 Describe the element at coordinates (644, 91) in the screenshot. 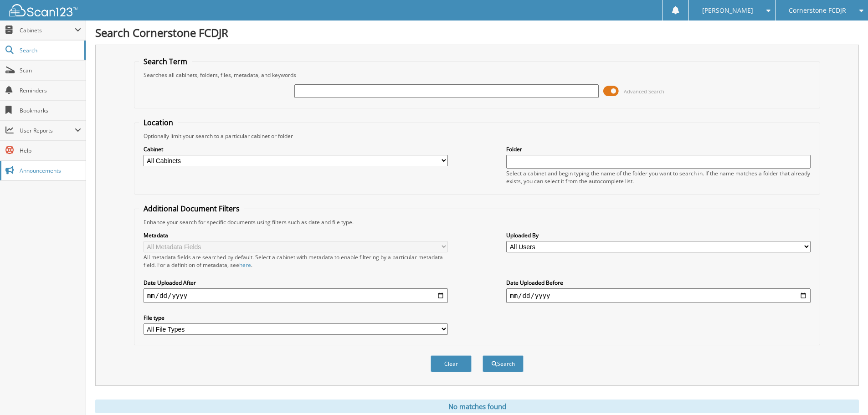

I see `span: Advanced Search` at that location.